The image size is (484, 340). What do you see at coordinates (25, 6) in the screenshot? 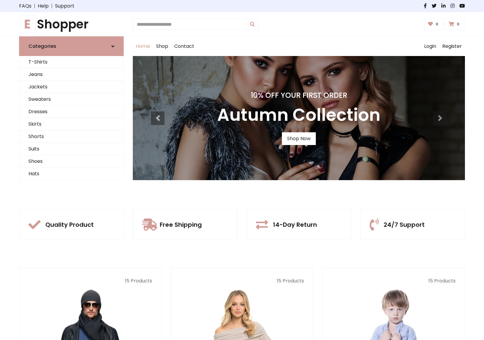
I see `a: FAQs` at bounding box center [25, 6].